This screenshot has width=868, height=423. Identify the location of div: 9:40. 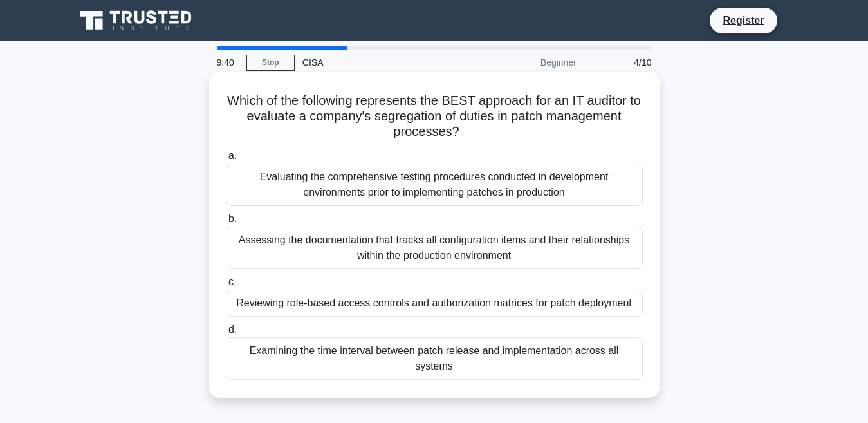
(228, 62).